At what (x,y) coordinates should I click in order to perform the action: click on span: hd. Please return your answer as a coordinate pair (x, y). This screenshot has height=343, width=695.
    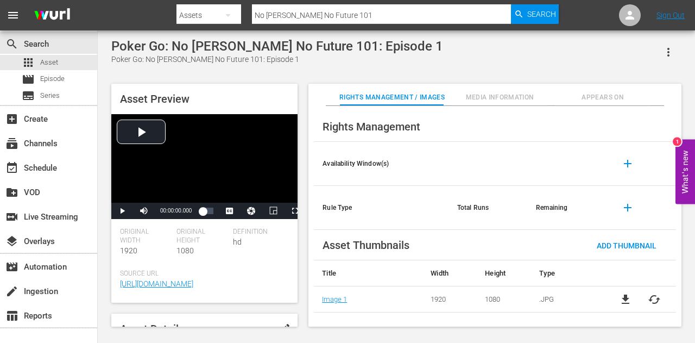
    Looking at the image, I should click on (237, 242).